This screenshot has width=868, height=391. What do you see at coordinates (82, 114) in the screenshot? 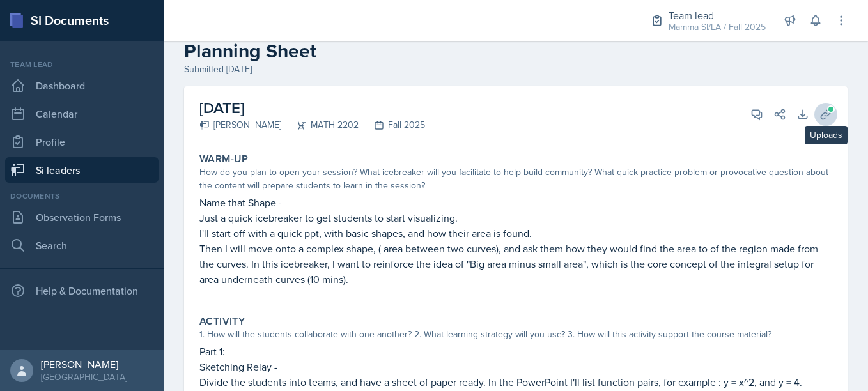
I see `a: Calendar` at bounding box center [82, 114].